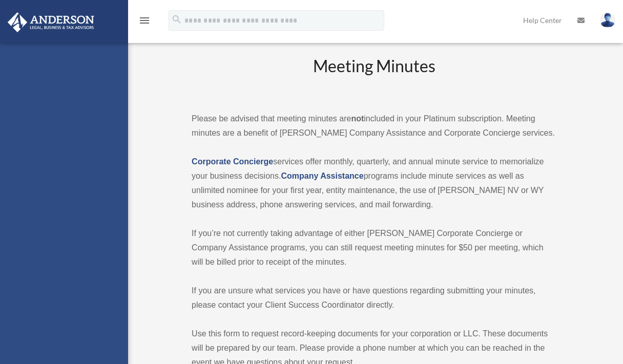  Describe the element at coordinates (322, 176) in the screenshot. I see `strong: Company Assistance` at that location.